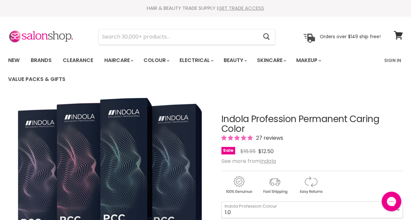 The image size is (411, 220). Describe the element at coordinates (238, 138) in the screenshot. I see `span: 4.96 stars` at that location.